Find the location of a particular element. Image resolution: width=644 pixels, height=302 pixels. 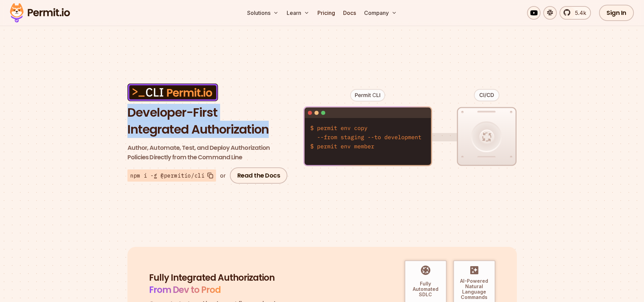

span: 5.4k is located at coordinates (579, 13).